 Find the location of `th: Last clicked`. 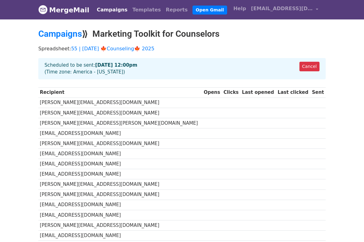

th: Last clicked is located at coordinates (293, 92).